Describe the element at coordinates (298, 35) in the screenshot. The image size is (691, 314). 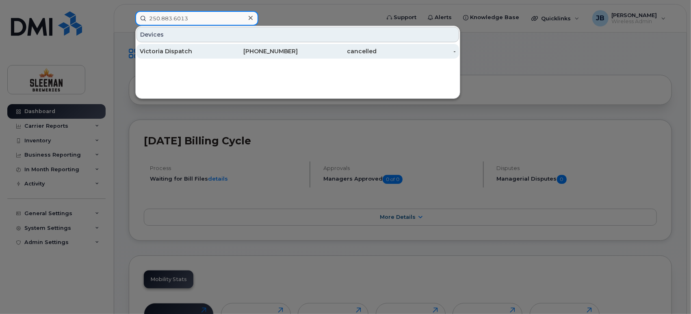
I see `div: Devices` at that location.